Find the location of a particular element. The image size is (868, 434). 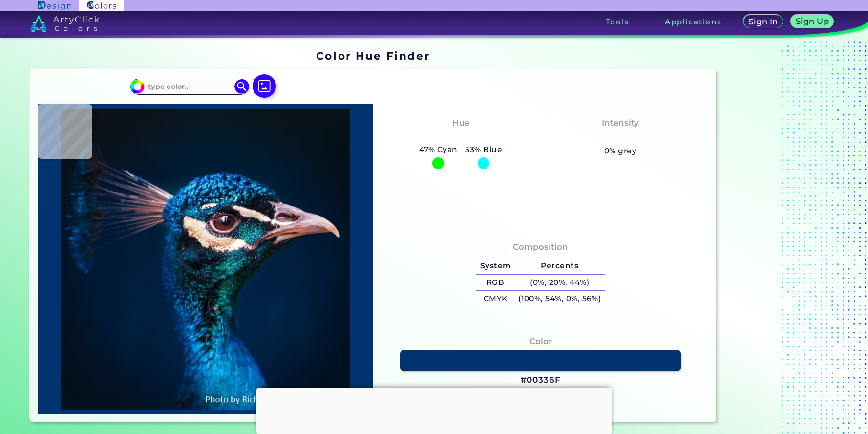

h4: Composition is located at coordinates (540, 247).